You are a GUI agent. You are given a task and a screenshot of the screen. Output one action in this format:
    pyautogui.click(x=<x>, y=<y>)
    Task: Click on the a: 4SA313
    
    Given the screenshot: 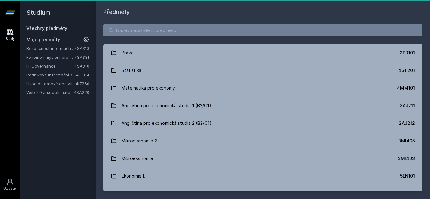 What is the action you would take?
    pyautogui.click(x=82, y=48)
    